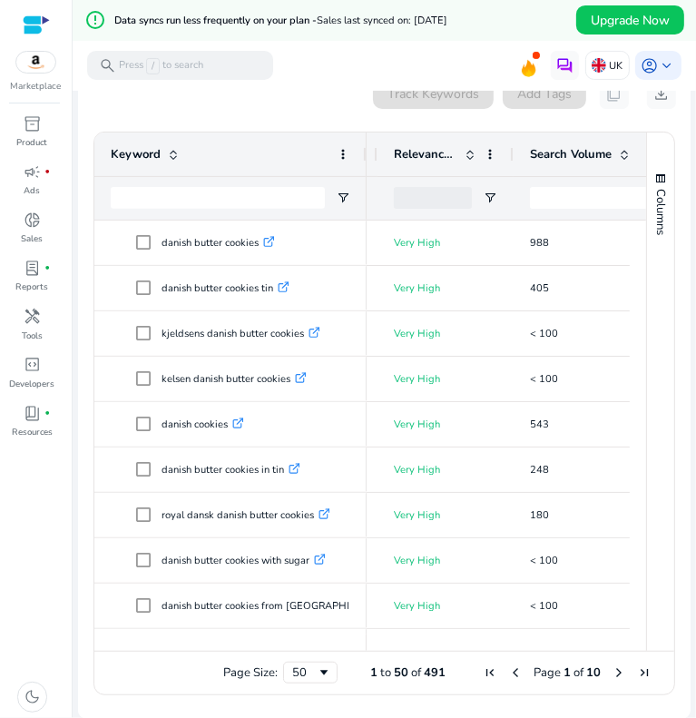 The width and height of the screenshot is (696, 718). I want to click on mat-icon: error_outline, so click(95, 20).